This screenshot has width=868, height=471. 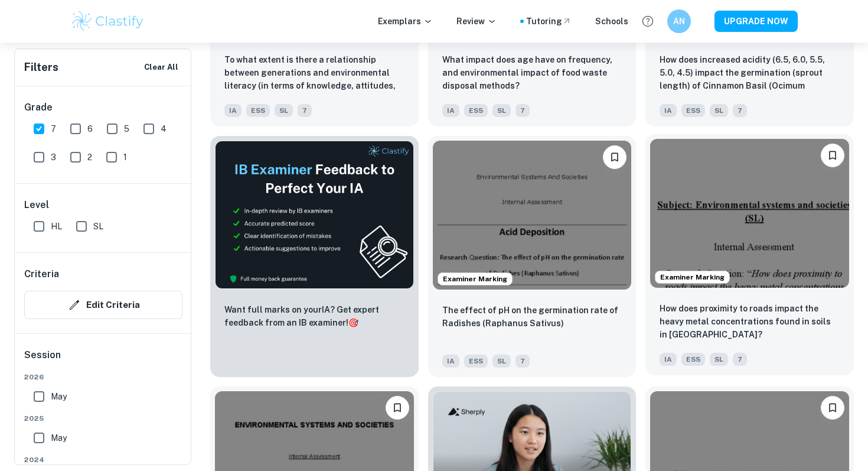 What do you see at coordinates (749, 213) in the screenshot?
I see `img: ESS IA example thumbnail: How does proximity to roads impact the h` at bounding box center [749, 213].